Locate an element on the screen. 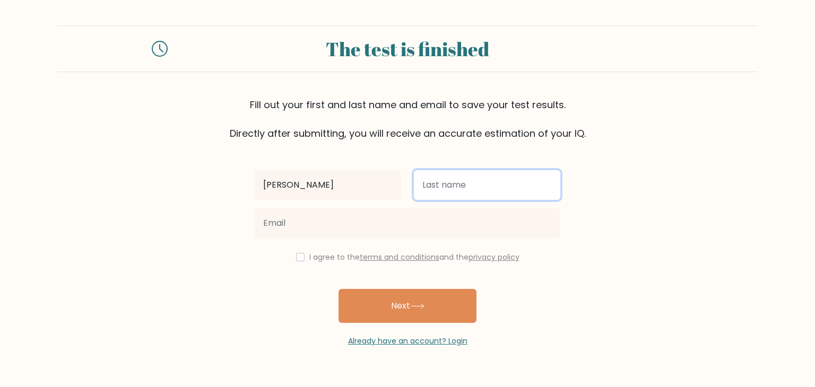 The width and height of the screenshot is (815, 387). label: I agree to the and the is located at coordinates (414, 257).